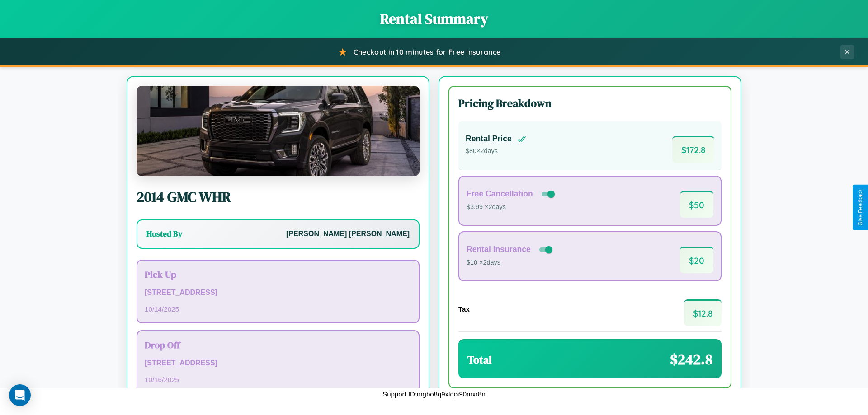 This screenshot has height=415, width=868. What do you see at coordinates (434, 394) in the screenshot?
I see `p: Support ID: mgbo8q9xlqoi90mxr8n` at bounding box center [434, 394].